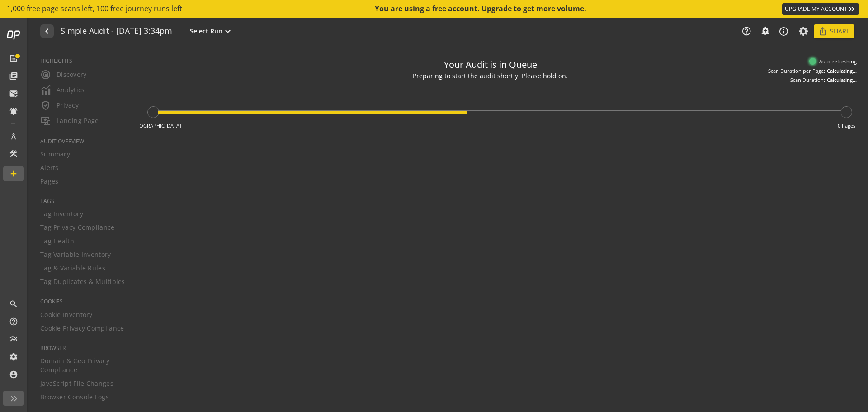 The height and width of the screenshot is (412, 868). What do you see at coordinates (490, 65) in the screenshot?
I see `div: Your Audit is in Queue` at bounding box center [490, 65].